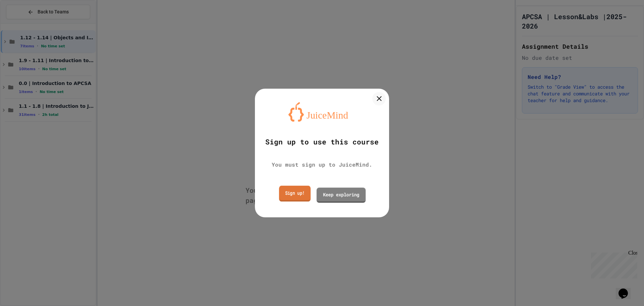 The image size is (644, 306). I want to click on div: You must sign up to JuiceMind., so click(322, 164).